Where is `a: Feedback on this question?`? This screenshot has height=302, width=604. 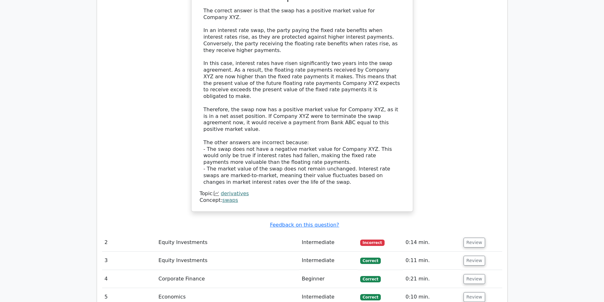
a: Feedback on this question? is located at coordinates (304, 225).